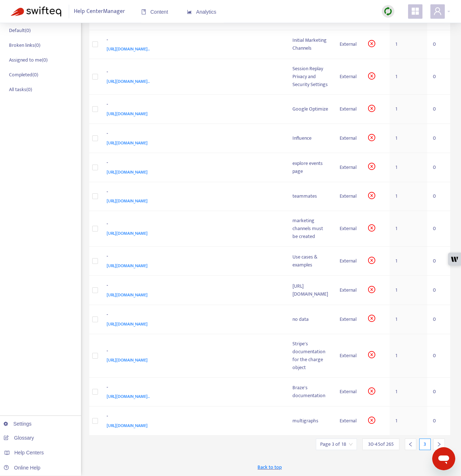 This screenshot has width=461, height=476. What do you see at coordinates (411, 444) in the screenshot?
I see `span: left` at bounding box center [411, 444].